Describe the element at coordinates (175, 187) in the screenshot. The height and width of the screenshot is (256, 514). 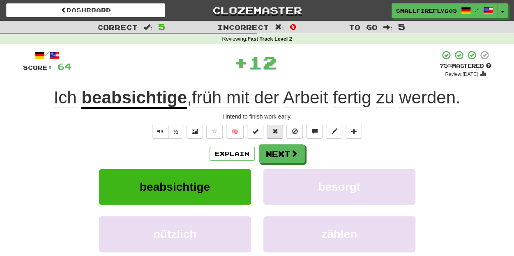
I see `span: beabsichtige` at that location.